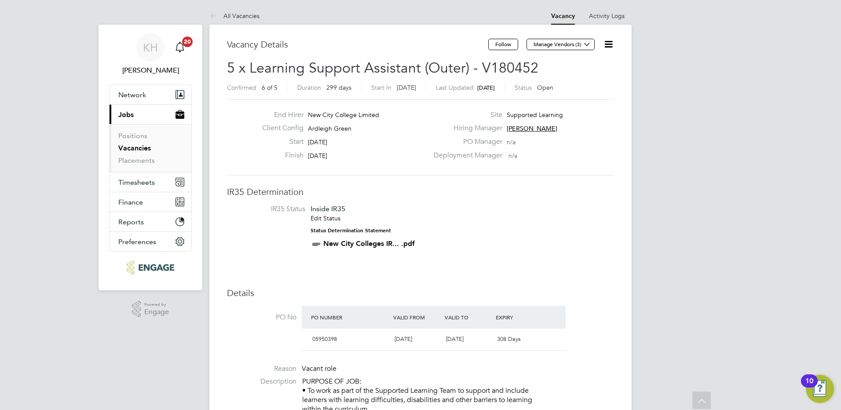 The width and height of the screenshot is (841, 410). I want to click on button: Finance, so click(150, 202).